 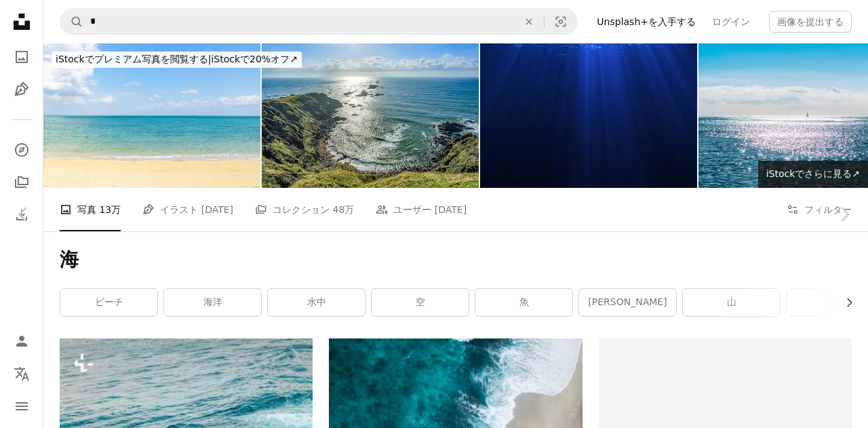 I want to click on a: 海洋, so click(x=212, y=303).